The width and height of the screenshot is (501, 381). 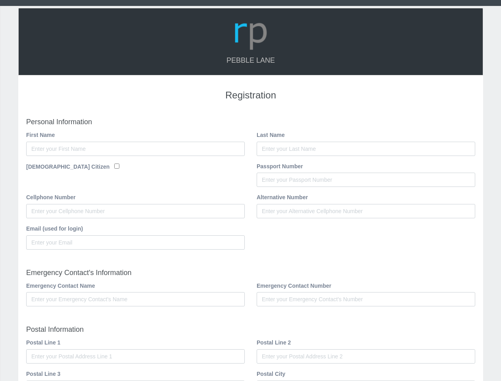 What do you see at coordinates (61, 286) in the screenshot?
I see `label: Emergency Contact Name` at bounding box center [61, 286].